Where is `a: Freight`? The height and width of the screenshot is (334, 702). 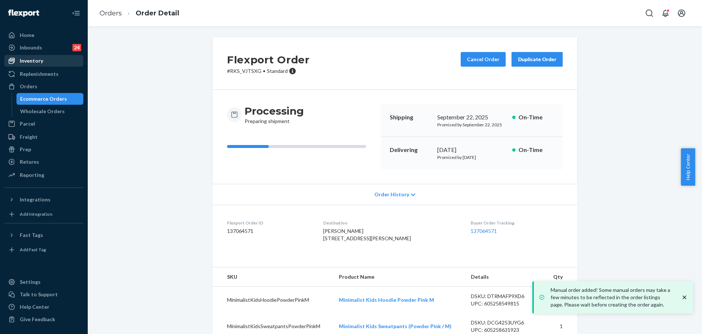 a: Freight is located at coordinates (44, 137).